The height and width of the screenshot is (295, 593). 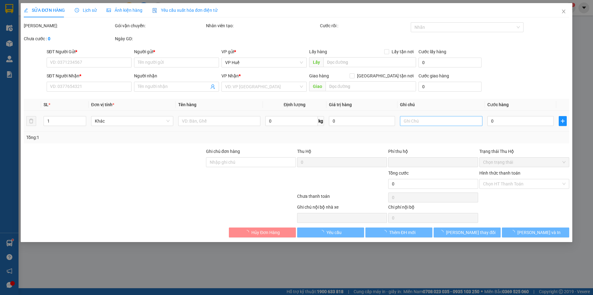 I want to click on label: Cước giao hàng, so click(x=434, y=76).